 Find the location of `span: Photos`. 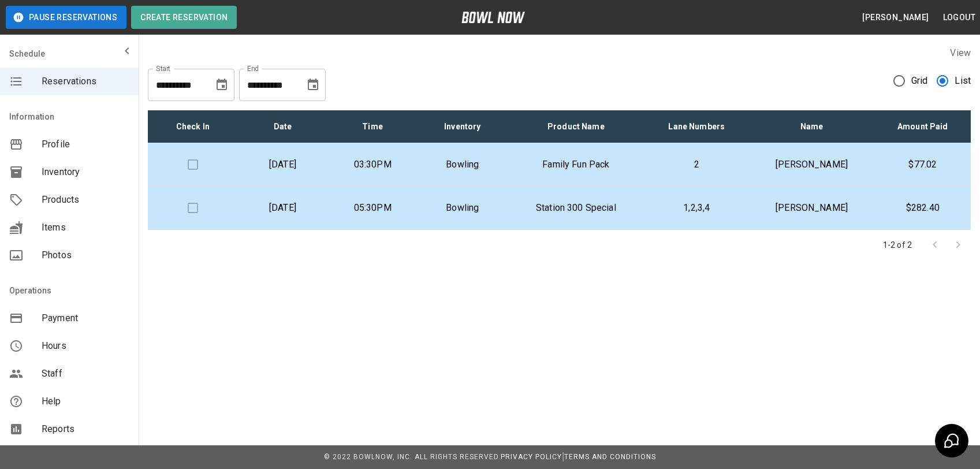

span: Photos is located at coordinates (85, 255).